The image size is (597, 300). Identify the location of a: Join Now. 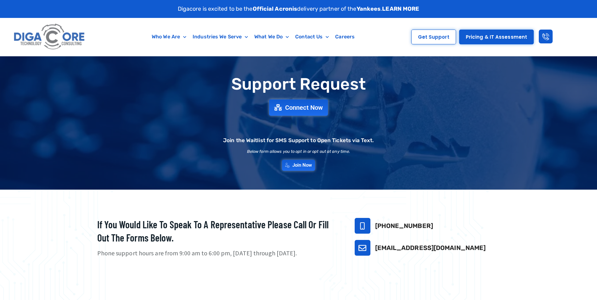
(299, 165).